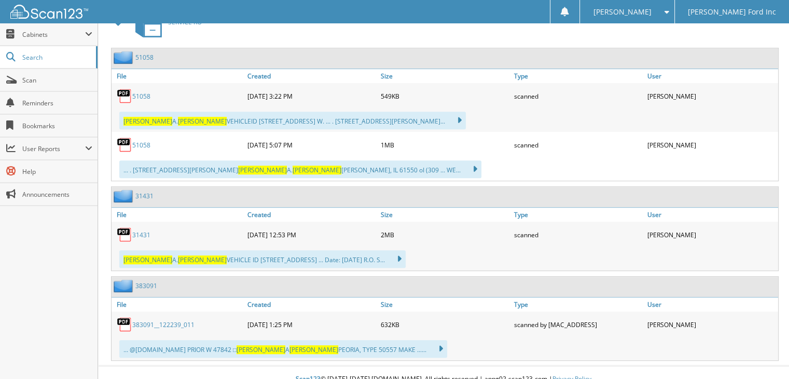  Describe the element at coordinates (445, 96) in the screenshot. I see `div: 549KB` at that location.